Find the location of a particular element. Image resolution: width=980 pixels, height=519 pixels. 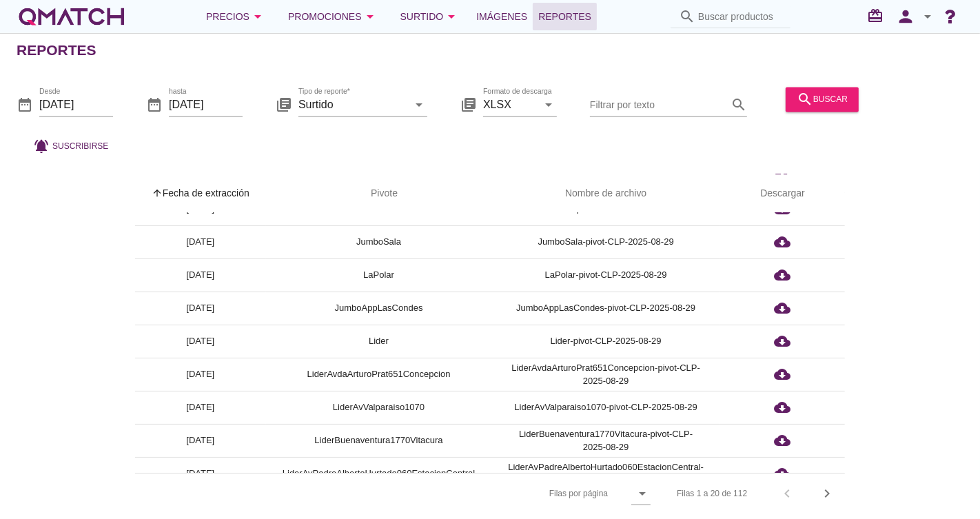

td: LiderAvPadreAlbertoHurtado060EstacionCentral-pivot-CLP-2025-08-29 is located at coordinates (606, 474).